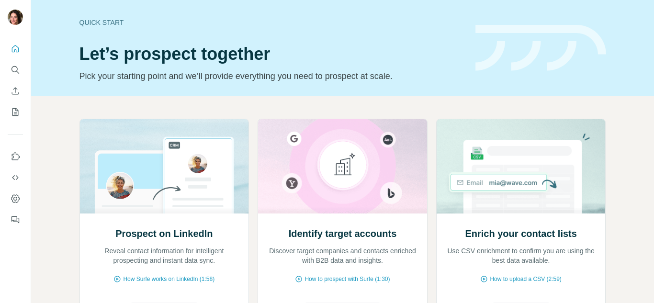  Describe the element at coordinates (343, 234) in the screenshot. I see `h2: Identify target accounts` at that location.